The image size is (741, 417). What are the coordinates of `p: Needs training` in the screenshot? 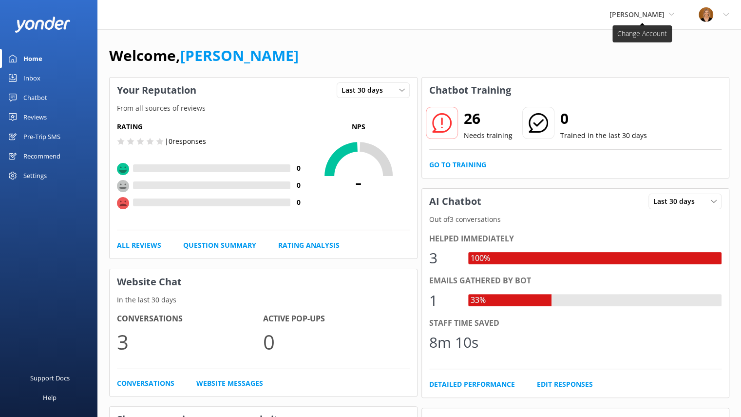 It's located at (488, 135).